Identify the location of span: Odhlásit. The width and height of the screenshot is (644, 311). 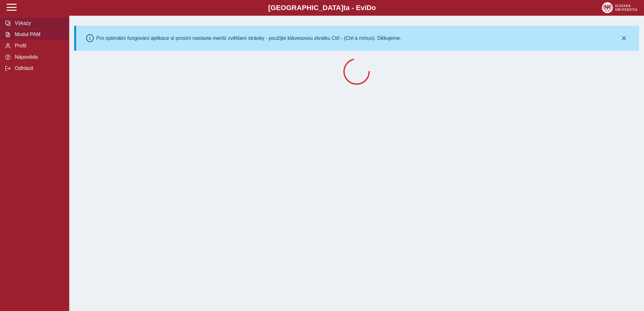
(38, 69).